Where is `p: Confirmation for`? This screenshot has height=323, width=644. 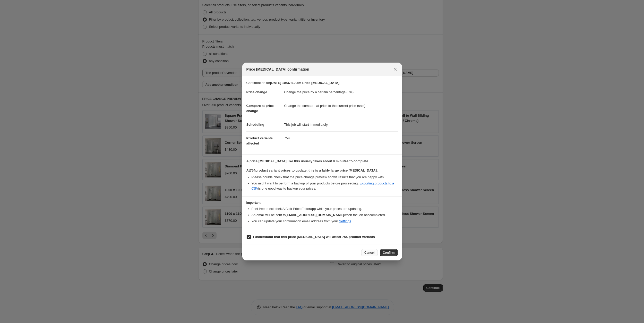 p: Confirmation for is located at coordinates (322, 83).